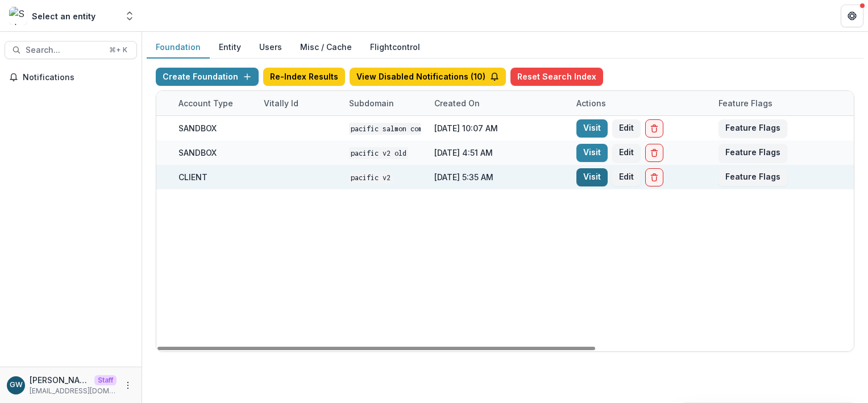 Image resolution: width=868 pixels, height=403 pixels. What do you see at coordinates (395, 46) in the screenshot?
I see `a: Flightcontrol` at bounding box center [395, 46].